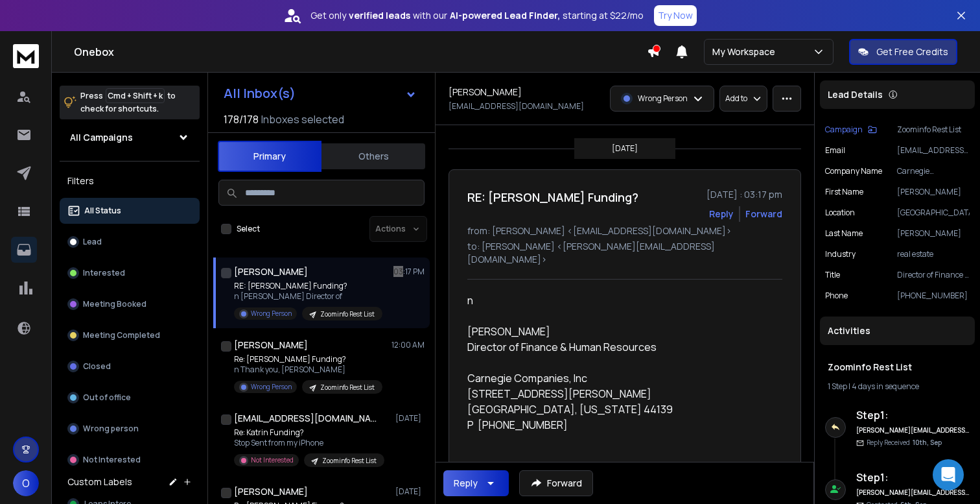 The height and width of the screenshot is (504, 980). Describe the element at coordinates (898, 367) in the screenshot. I see `h1: Zoominfo Rest List` at that location.